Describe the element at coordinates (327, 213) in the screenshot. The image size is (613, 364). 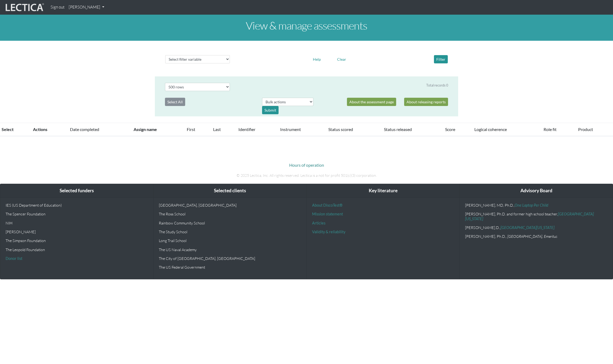
I see `a: Mission statement` at that location.